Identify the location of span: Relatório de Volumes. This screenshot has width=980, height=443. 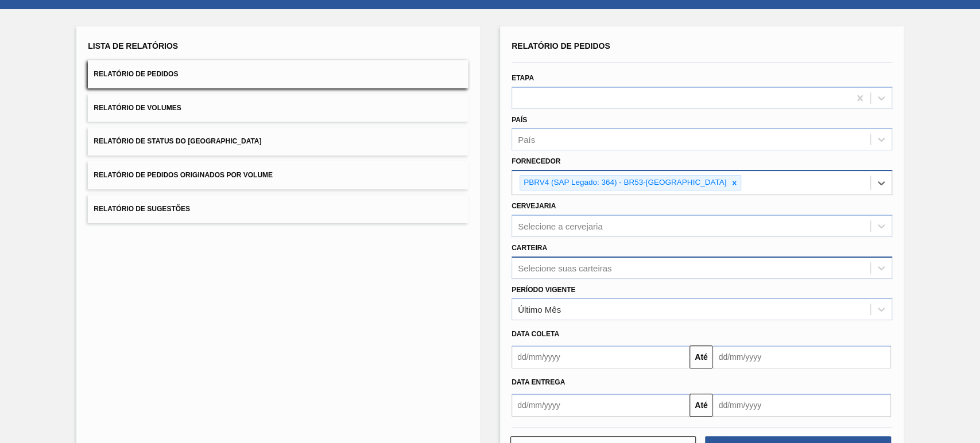
(137, 108).